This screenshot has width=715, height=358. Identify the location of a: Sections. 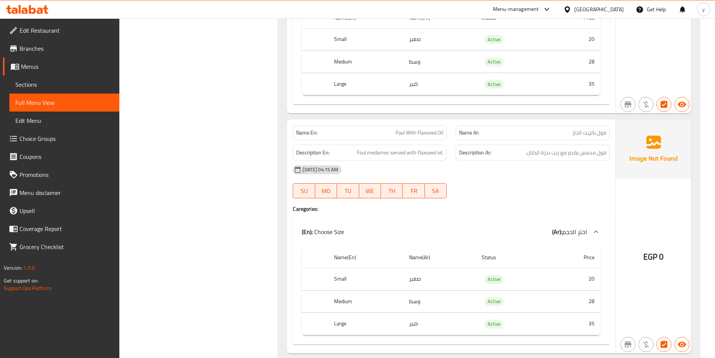
(64, 84).